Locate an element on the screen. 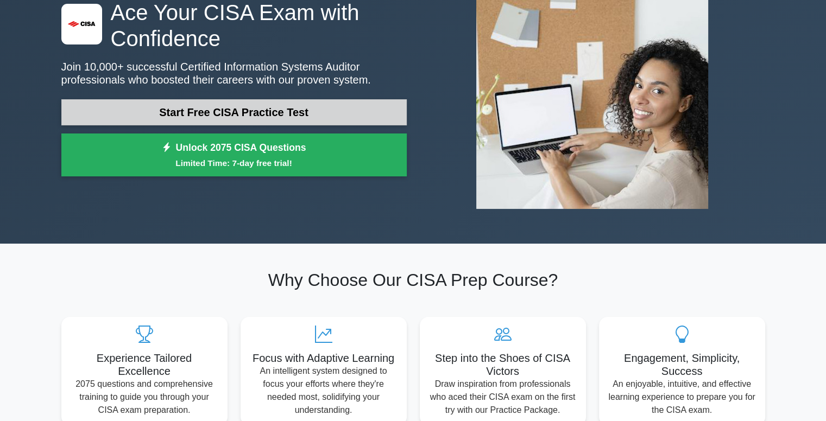  p: An intelligent system designed to focus your efforts where they're needed most, solidifying your ... is located at coordinates (324, 391).